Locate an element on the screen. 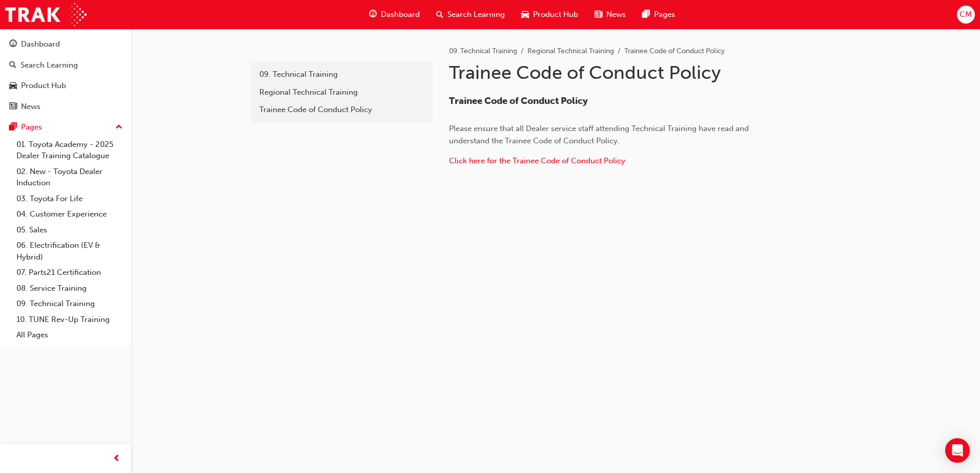 This screenshot has height=473, width=980. a: 02. New - Toyota Dealer Induction is located at coordinates (69, 177).